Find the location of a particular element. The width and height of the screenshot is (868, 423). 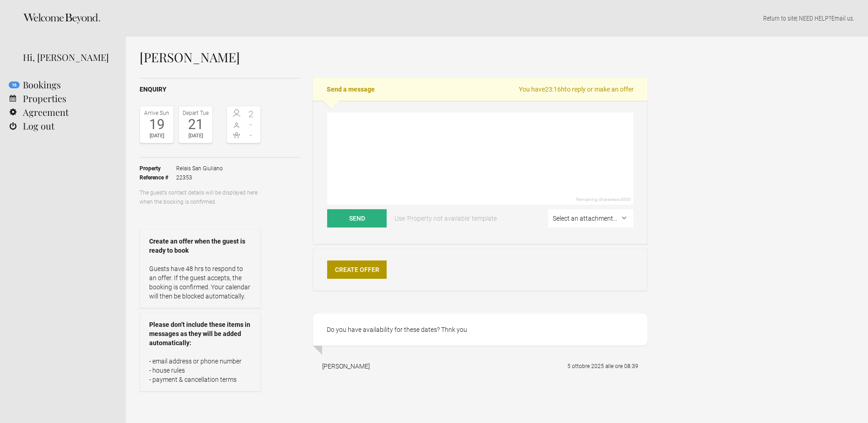

p: - email address or phone number - house rules - payment & cancellation terms is located at coordinates (200, 371).